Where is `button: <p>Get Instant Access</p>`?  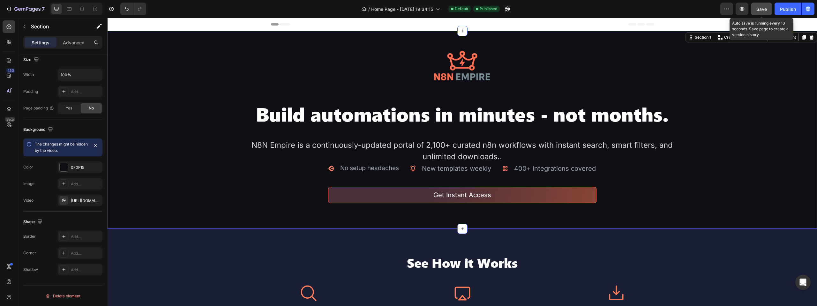
button: <p>Get Instant Access</p> is located at coordinates (354, 177).